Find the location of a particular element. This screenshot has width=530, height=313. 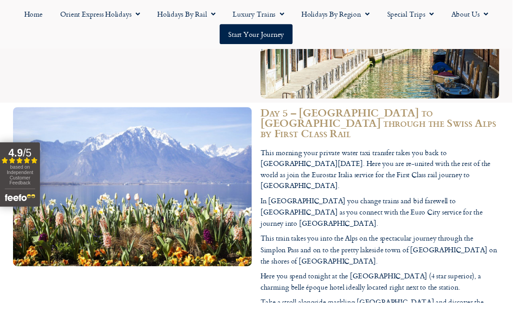

p: This train takes you into the Alps on the spectacular journey through the Simplon Pass and on to ... is located at coordinates (393, 258).